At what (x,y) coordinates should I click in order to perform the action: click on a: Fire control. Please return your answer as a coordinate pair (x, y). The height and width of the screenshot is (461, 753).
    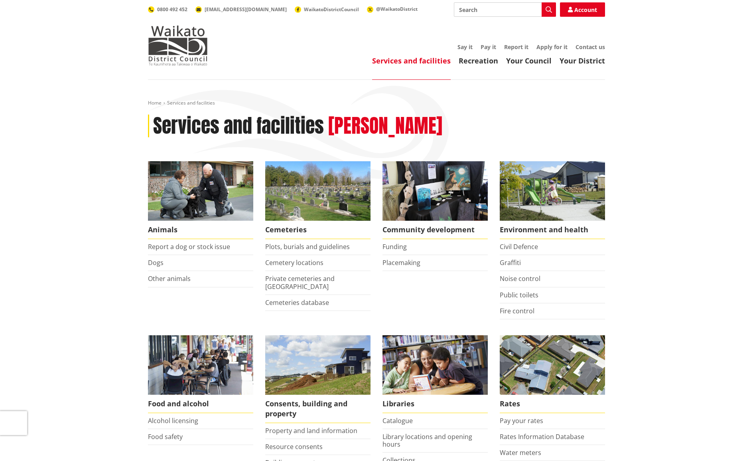
    Looking at the image, I should click on (517, 311).